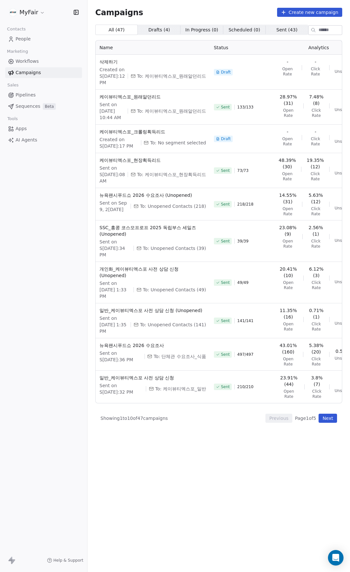 The image size is (350, 572). Describe the element at coordinates (21, 129) in the screenshot. I see `span: Apps` at that location.